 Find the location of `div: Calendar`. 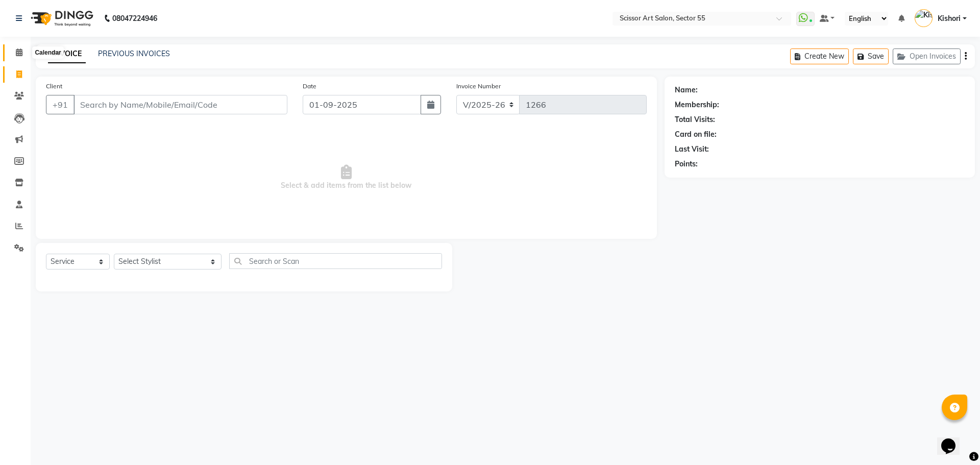

div: Calendar is located at coordinates (47, 53).